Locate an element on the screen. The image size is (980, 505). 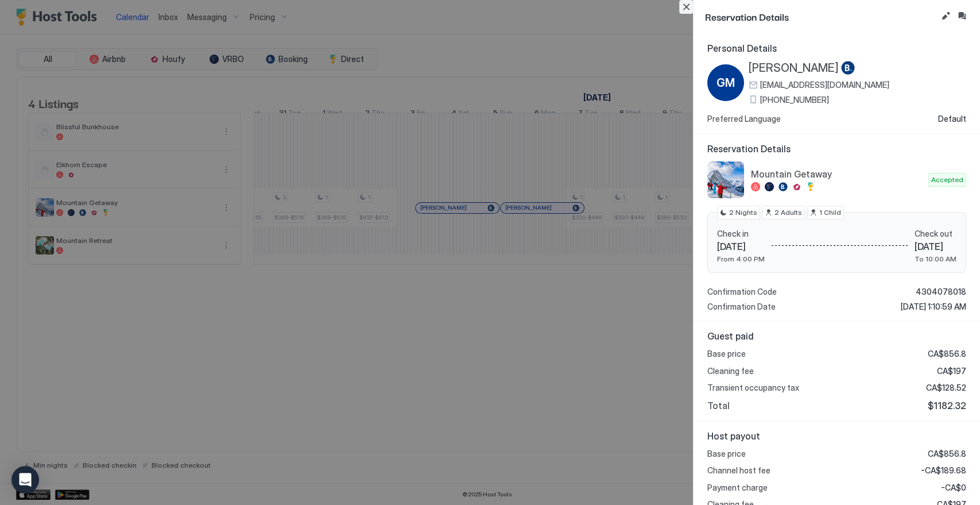
span: Guest paid is located at coordinates (837, 336).